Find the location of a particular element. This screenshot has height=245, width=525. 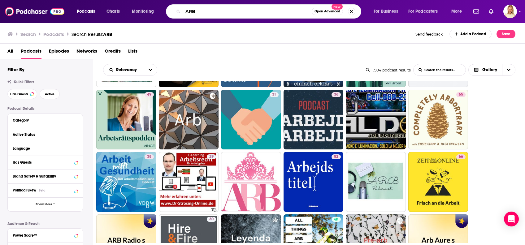

h2: Choose List sort is located at coordinates (130, 70).